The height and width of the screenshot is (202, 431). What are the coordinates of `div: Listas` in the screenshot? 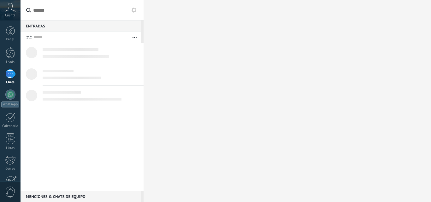 It's located at (10, 148).